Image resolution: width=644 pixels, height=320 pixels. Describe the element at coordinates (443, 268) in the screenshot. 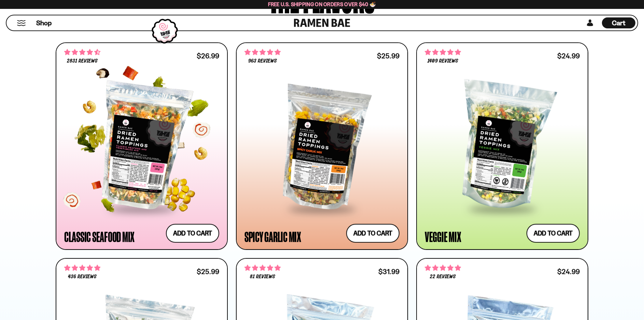

I see `span: 4.82 stars` at that location.